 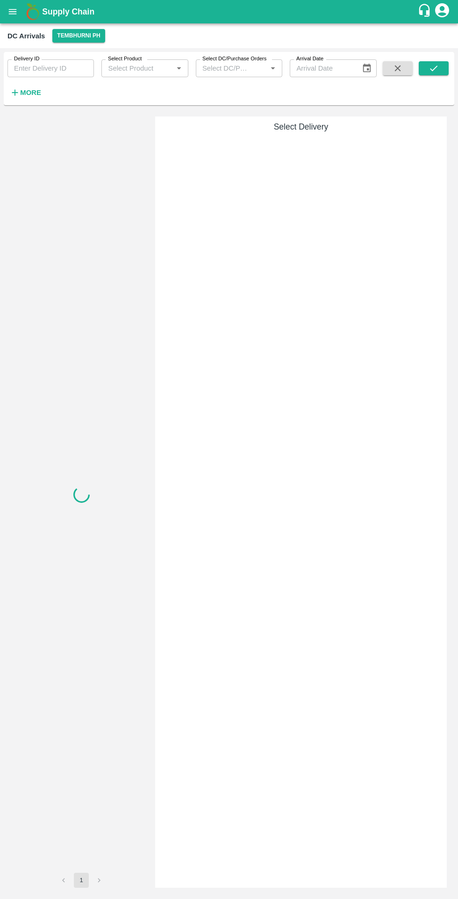 What do you see at coordinates (301, 127) in the screenshot?
I see `h6: Select Delivery` at bounding box center [301, 127].